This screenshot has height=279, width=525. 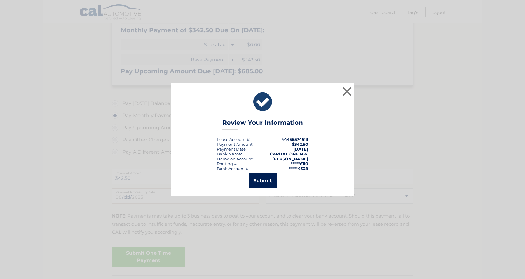 What do you see at coordinates (235, 159) in the screenshot?
I see `div: Name on Account:` at bounding box center [235, 159].